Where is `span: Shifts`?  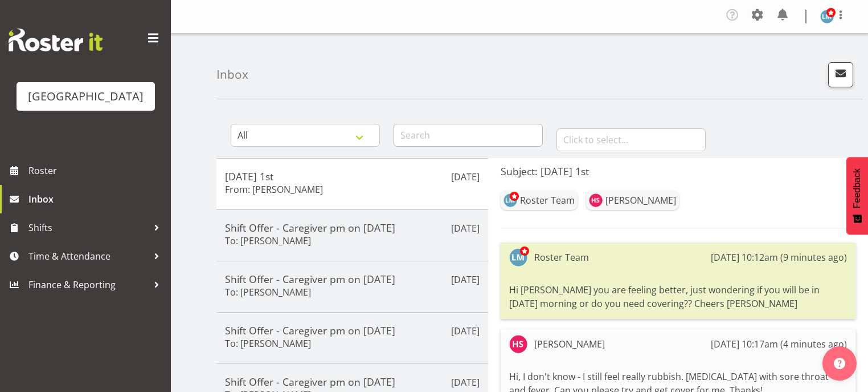 span: Shifts is located at coordinates (88, 228).